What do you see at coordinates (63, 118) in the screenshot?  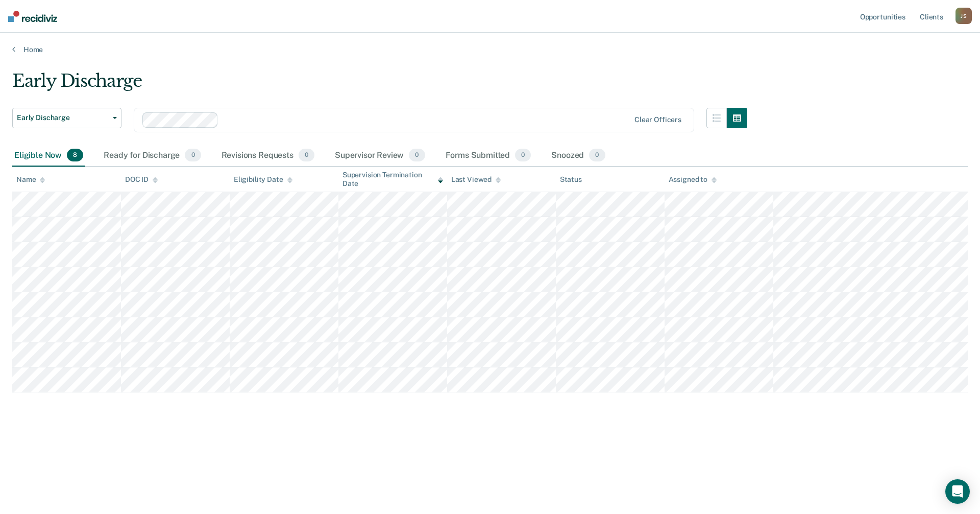 I see `span: Early Discharge` at bounding box center [63, 118].